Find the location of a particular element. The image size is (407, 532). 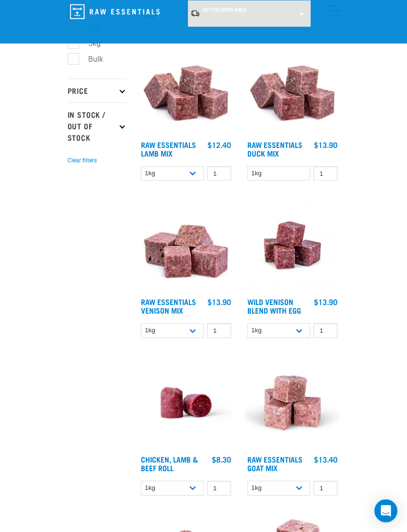

div: Open Intercom Messenger is located at coordinates (385, 511).